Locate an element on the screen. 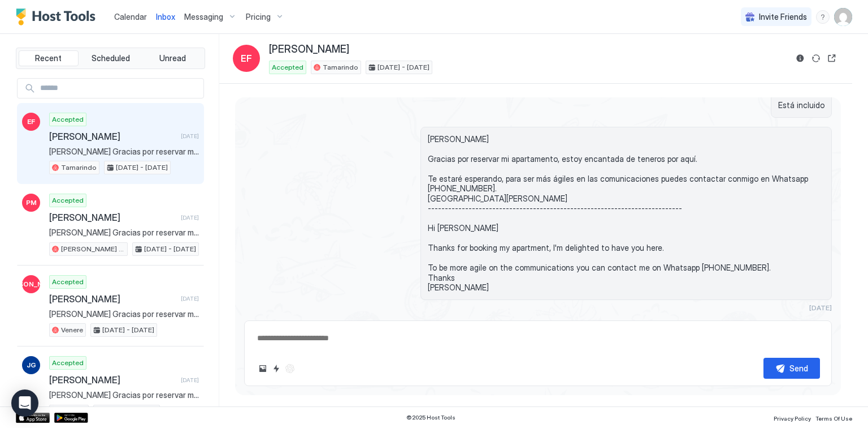 This screenshot has height=428, width=868. a: App Store is located at coordinates (33, 417).